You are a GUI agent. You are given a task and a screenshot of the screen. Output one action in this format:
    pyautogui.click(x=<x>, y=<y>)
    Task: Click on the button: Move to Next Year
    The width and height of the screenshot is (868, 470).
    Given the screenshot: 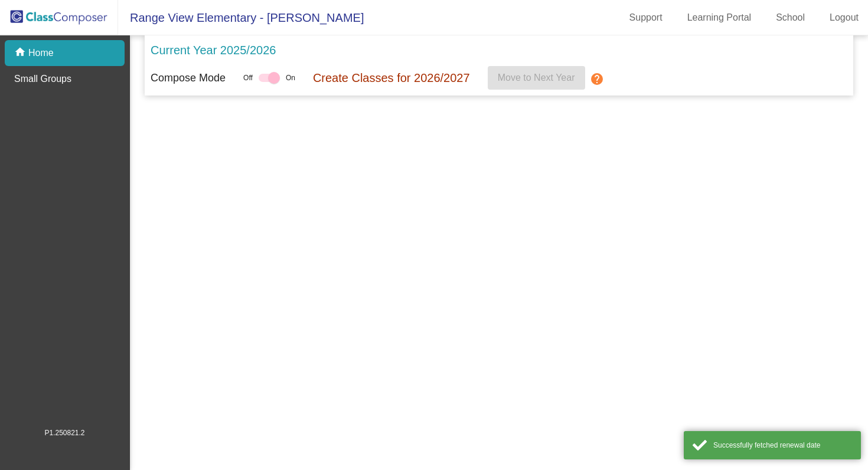 What is the action you would take?
    pyautogui.click(x=536, y=77)
    